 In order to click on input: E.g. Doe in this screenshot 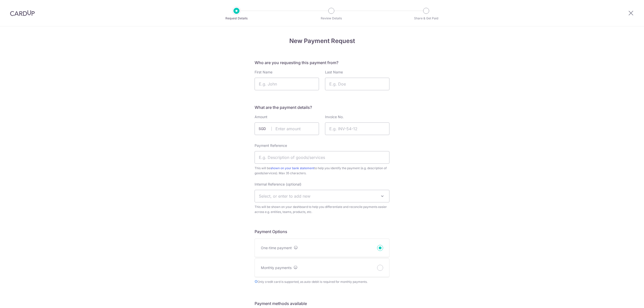, I will do `click(357, 84)`.